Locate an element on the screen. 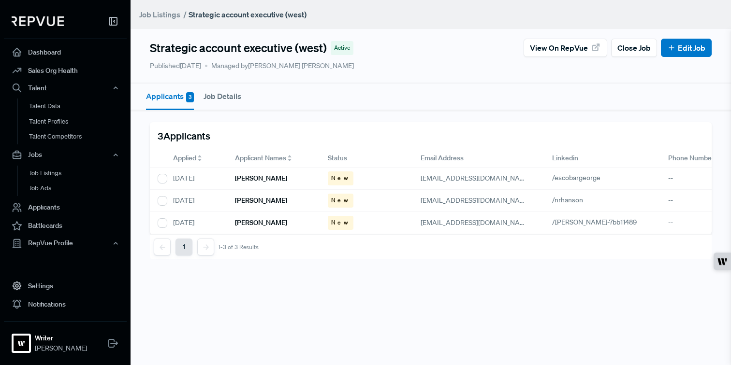 This screenshot has height=365, width=731. span: Active is located at coordinates (342, 48).